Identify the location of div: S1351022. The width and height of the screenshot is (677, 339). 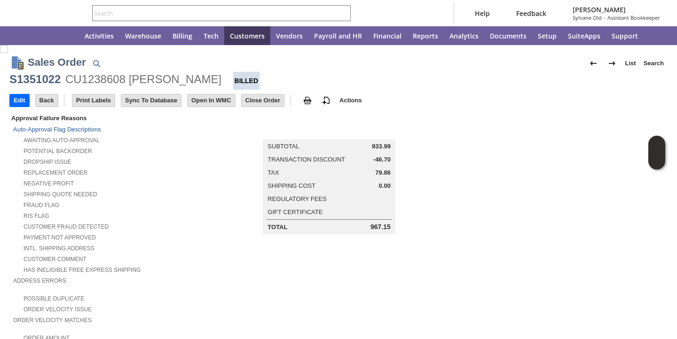
(35, 79).